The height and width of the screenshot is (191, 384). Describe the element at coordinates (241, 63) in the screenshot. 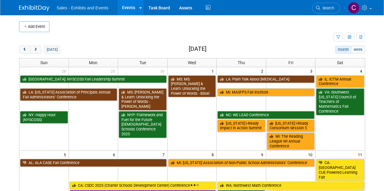

I see `span: Thu` at that location.